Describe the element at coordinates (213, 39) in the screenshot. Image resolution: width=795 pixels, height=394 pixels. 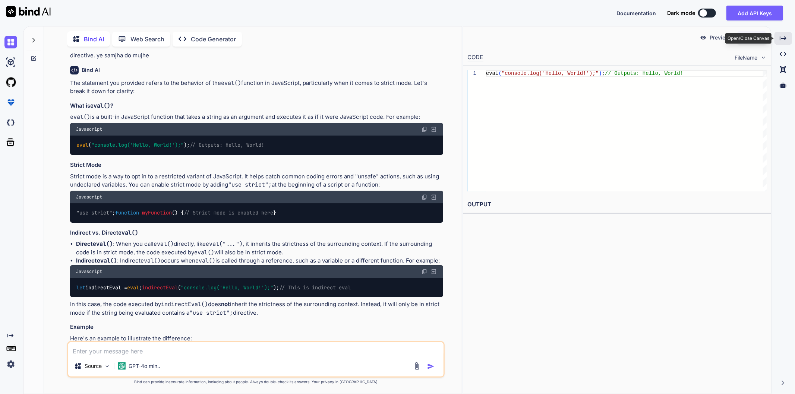
I see `p: Code Generator` at that location.